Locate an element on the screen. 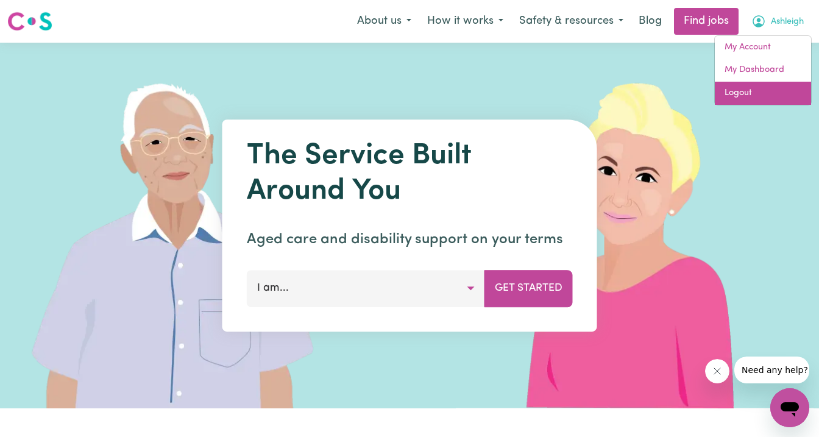 This screenshot has height=437, width=819. button: I am... is located at coordinates (366, 288).